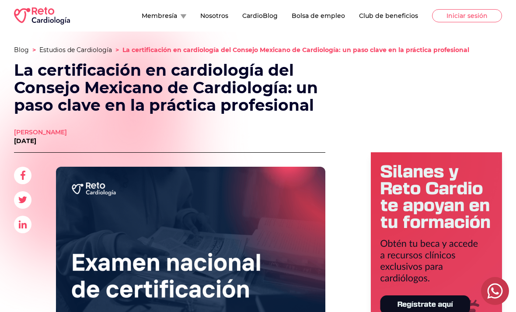 Image resolution: width=516 pixels, height=312 pixels. What do you see at coordinates (76, 50) in the screenshot?
I see `a: Estudios de Cardiología` at bounding box center [76, 50].